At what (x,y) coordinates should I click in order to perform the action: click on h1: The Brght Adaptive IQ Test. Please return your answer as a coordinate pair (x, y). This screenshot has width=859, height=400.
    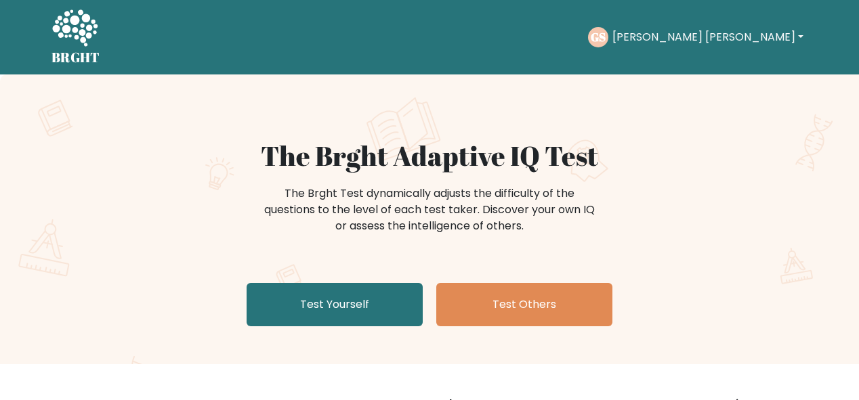
    Looking at the image, I should click on (430, 156).